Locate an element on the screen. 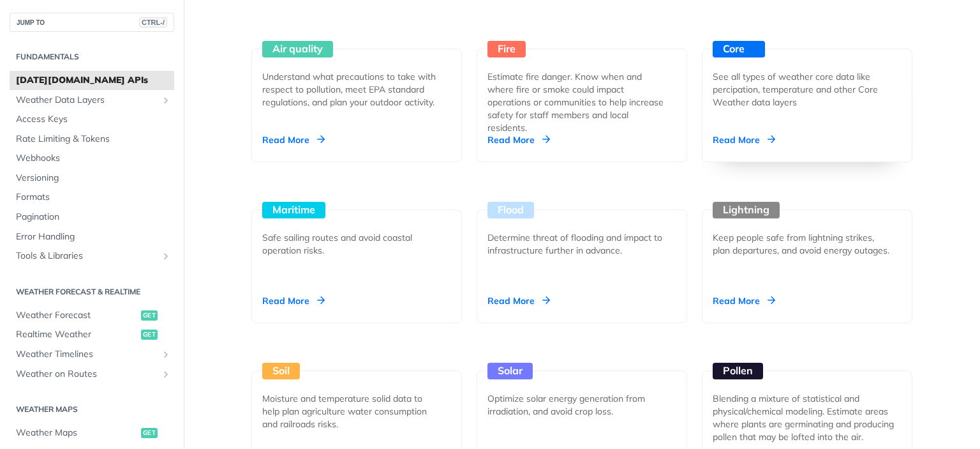  a: Flood Determine threat of flooding and impact to infrastructure further in advance. Read More is located at coordinates (582, 243).